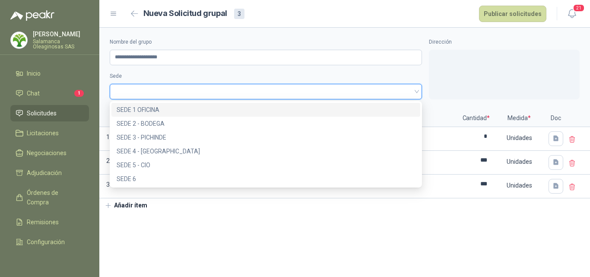 This screenshot has height=277, width=590. What do you see at coordinates (50, 73) in the screenshot?
I see `a: Inicio` at bounding box center [50, 73].